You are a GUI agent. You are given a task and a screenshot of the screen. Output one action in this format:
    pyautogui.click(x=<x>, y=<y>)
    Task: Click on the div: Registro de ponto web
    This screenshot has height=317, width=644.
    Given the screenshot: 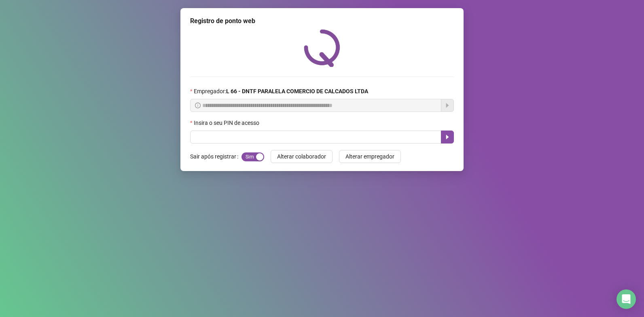 What is the action you would take?
    pyautogui.click(x=322, y=21)
    